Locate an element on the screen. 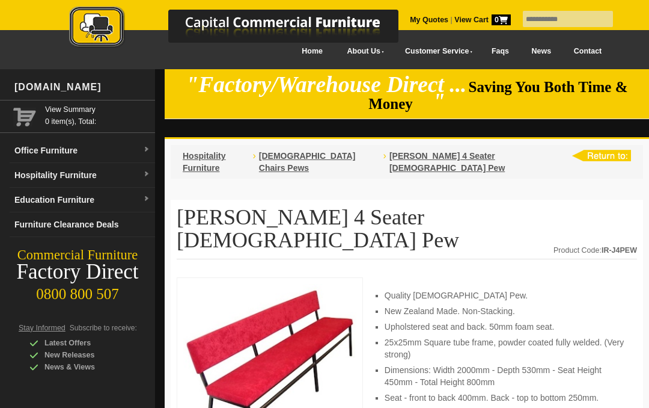 This screenshot has height=408, width=649. a: Furniture Clearance Deals is located at coordinates (82, 224).